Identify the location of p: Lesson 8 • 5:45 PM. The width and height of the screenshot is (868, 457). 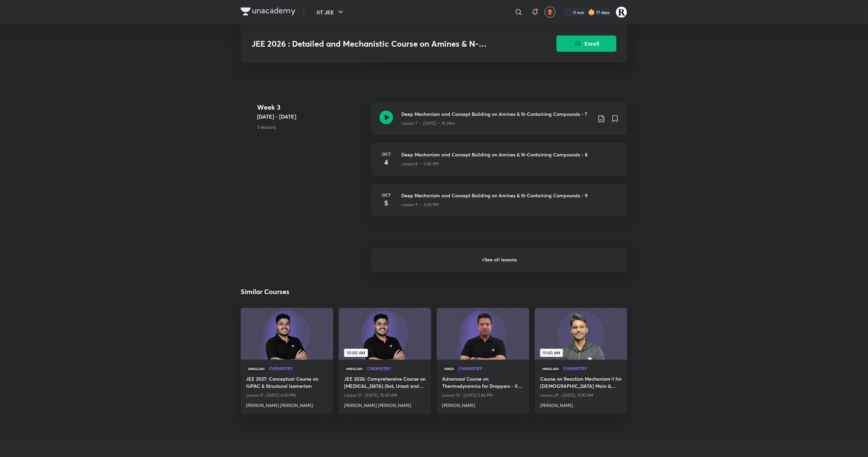
(420, 164).